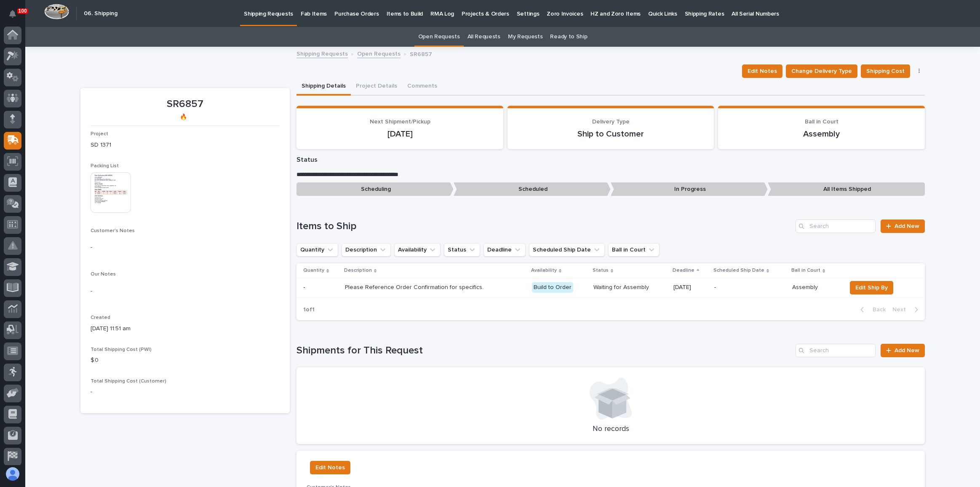 The image size is (980, 487). What do you see at coordinates (611, 134) in the screenshot?
I see `p: Ship to Customer` at bounding box center [611, 134].